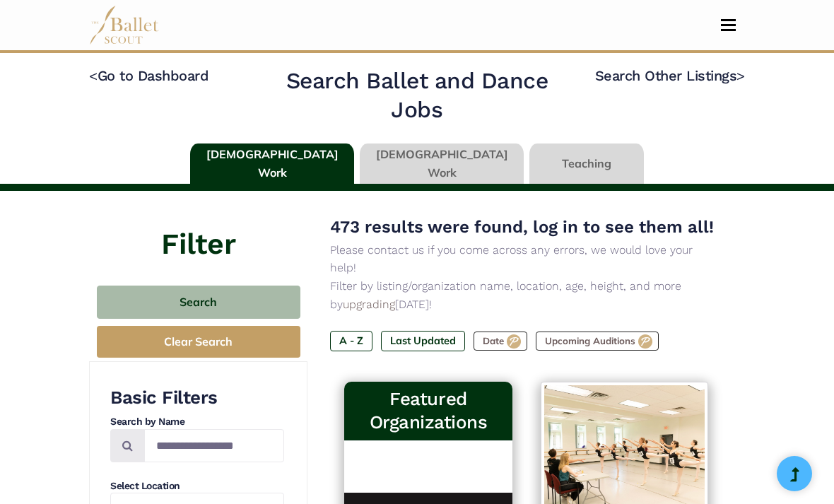 The image size is (834, 504). What do you see at coordinates (417, 96) in the screenshot?
I see `h2: Search Ballet and Dance Jobs` at bounding box center [417, 96].